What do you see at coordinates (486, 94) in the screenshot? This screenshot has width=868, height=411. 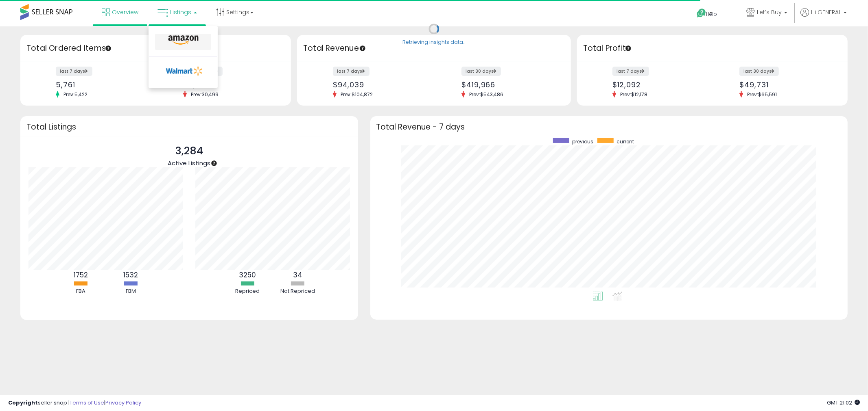 I see `span: Prev: $543,486` at bounding box center [486, 94].